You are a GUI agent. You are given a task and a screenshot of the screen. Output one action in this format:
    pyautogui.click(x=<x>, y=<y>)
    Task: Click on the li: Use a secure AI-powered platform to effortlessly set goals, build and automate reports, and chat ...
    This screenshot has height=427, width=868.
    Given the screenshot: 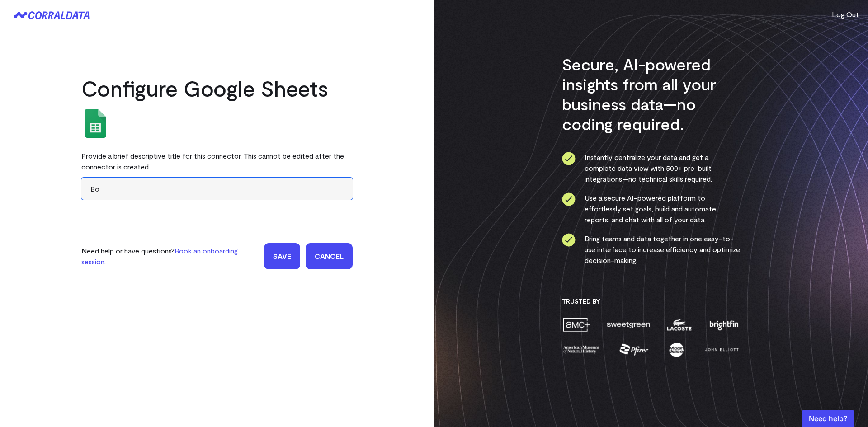 What is the action you would take?
    pyautogui.click(x=651, y=209)
    